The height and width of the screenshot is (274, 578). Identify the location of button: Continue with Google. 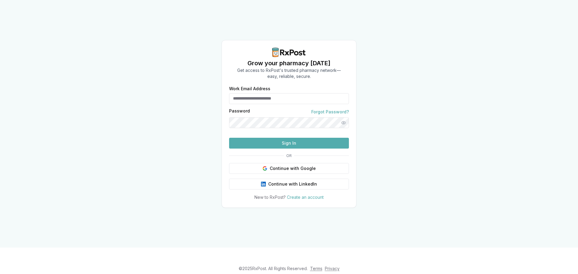
(289, 169).